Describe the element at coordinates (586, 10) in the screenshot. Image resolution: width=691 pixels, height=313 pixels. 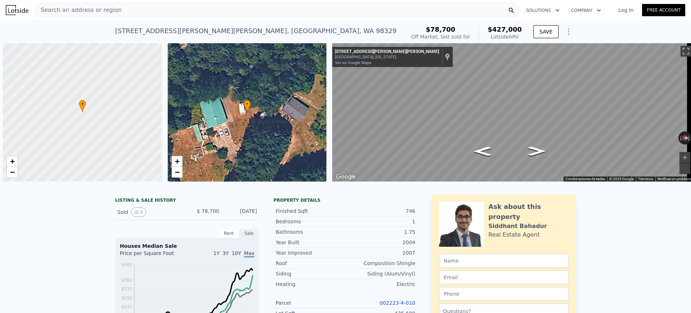
I see `button: Company` at that location.